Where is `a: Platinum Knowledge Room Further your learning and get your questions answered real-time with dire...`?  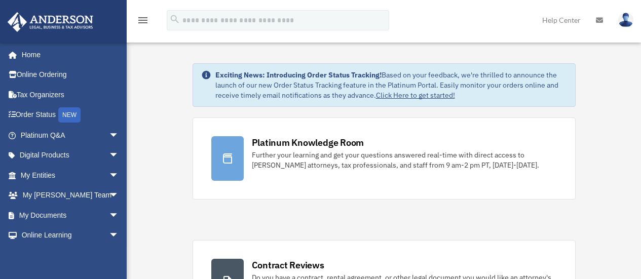
a: Platinum Knowledge Room Further your learning and get your questions answered real-time with dire... is located at coordinates (384, 159).